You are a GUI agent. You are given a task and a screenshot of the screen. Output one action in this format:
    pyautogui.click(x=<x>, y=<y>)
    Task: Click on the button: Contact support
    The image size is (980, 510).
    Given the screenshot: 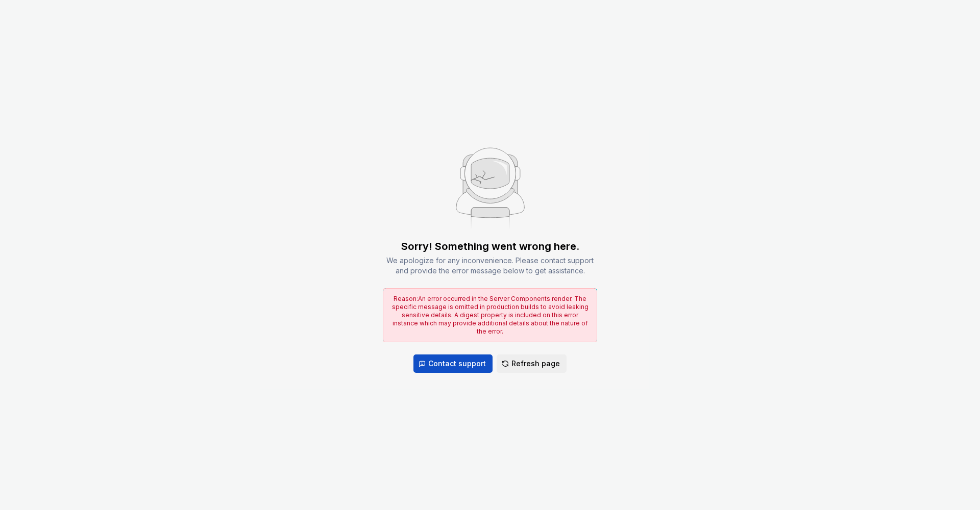 What is the action you would take?
    pyautogui.click(x=453, y=363)
    